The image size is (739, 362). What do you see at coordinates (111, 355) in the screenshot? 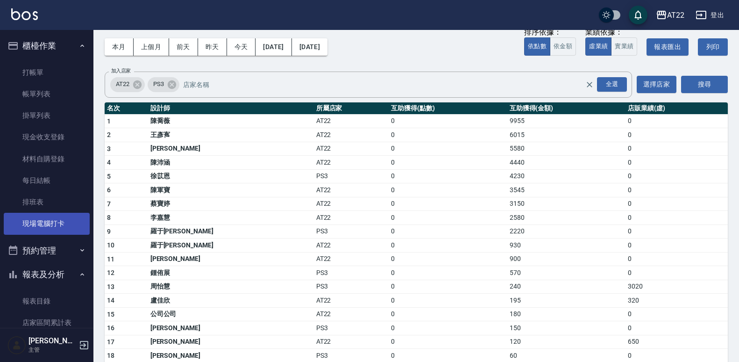
I see `span: 18` at bounding box center [111, 355].